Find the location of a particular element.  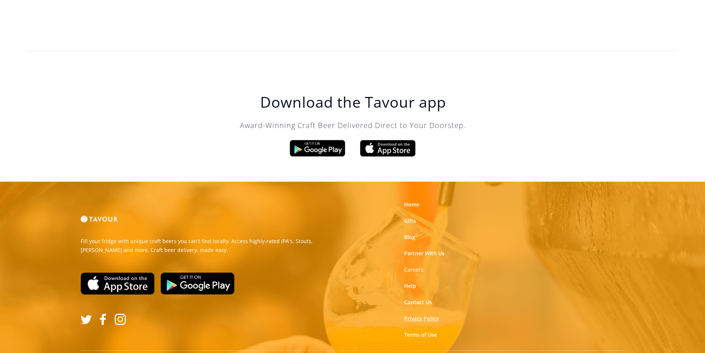

a: Careers is located at coordinates (414, 270).